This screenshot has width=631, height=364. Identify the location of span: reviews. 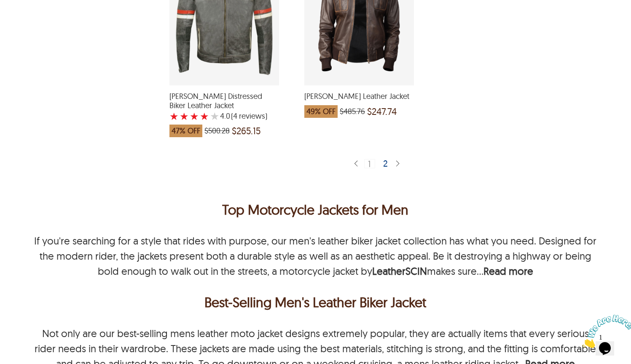
(251, 116).